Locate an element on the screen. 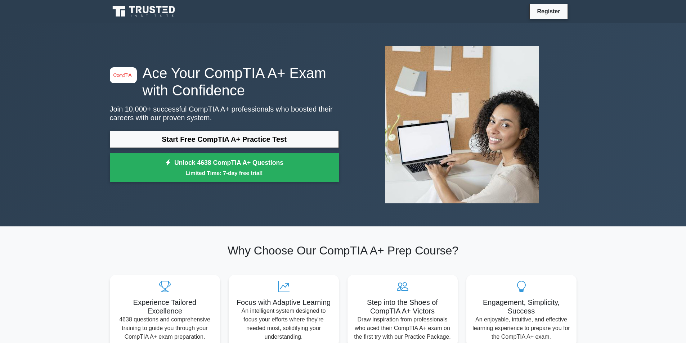  h1: Ace Your CompTIA A+ Exam with Confidence is located at coordinates (224, 82).